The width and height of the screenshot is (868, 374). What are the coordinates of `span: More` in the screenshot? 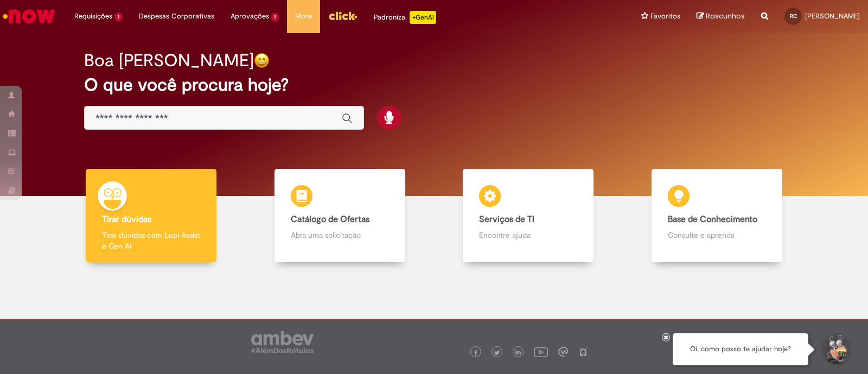 It's located at (303, 16).